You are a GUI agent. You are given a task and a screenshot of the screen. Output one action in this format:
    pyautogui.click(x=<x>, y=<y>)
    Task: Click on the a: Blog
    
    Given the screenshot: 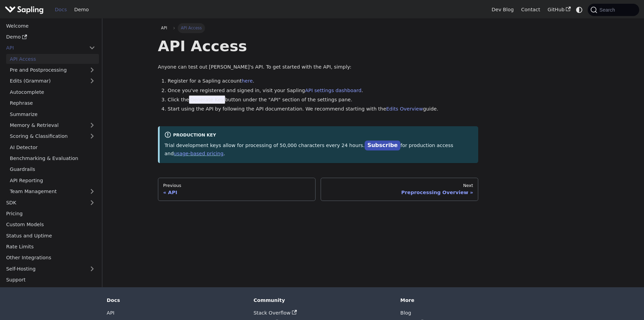 What is the action you would take?
    pyautogui.click(x=406, y=313)
    